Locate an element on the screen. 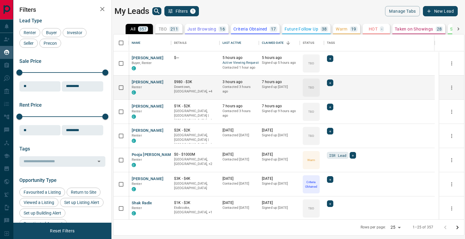 This screenshot has height=239, width=465. p: Signed up 5 hours ago is located at coordinates (279, 63).